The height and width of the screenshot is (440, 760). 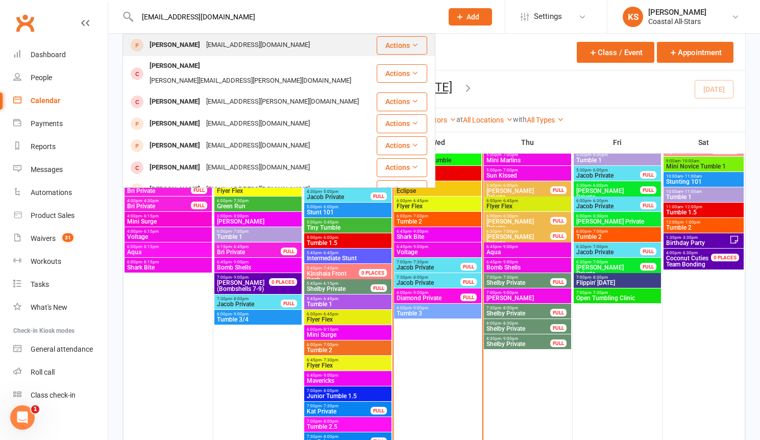 What do you see at coordinates (60, 349) in the screenshot?
I see `a: General attendance kiosk mode` at bounding box center [60, 349].